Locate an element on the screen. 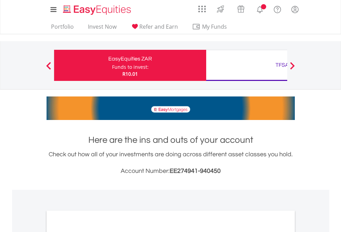 The height and width of the screenshot is (232, 341). img: thrive-v2.svg is located at coordinates (221, 9).